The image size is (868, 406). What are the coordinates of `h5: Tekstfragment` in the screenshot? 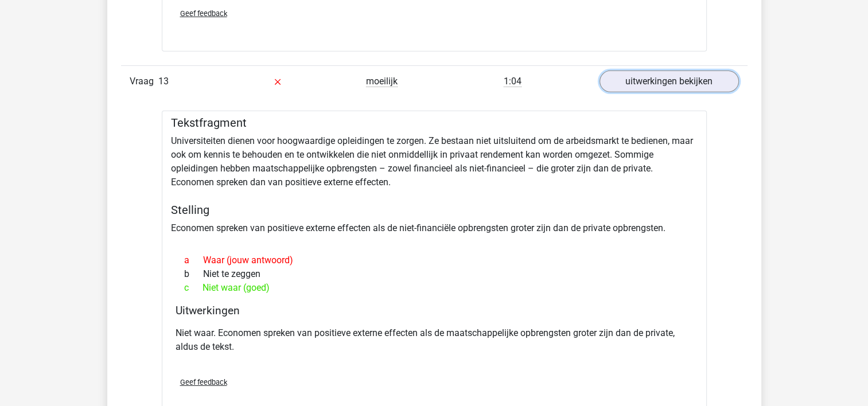 It's located at (434, 123).